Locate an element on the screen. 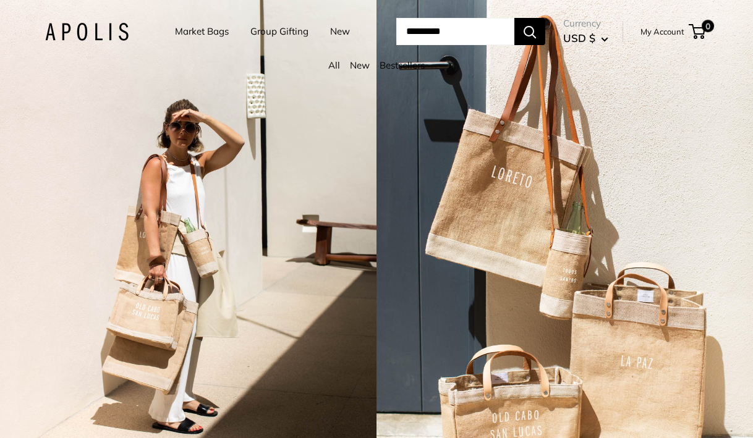  a: 0 is located at coordinates (697, 32).